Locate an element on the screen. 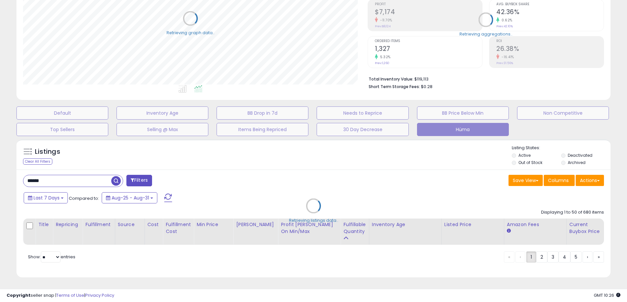 The height and width of the screenshot is (302, 627). span: 2025-09-8 10:26 GMT is located at coordinates (607, 296).